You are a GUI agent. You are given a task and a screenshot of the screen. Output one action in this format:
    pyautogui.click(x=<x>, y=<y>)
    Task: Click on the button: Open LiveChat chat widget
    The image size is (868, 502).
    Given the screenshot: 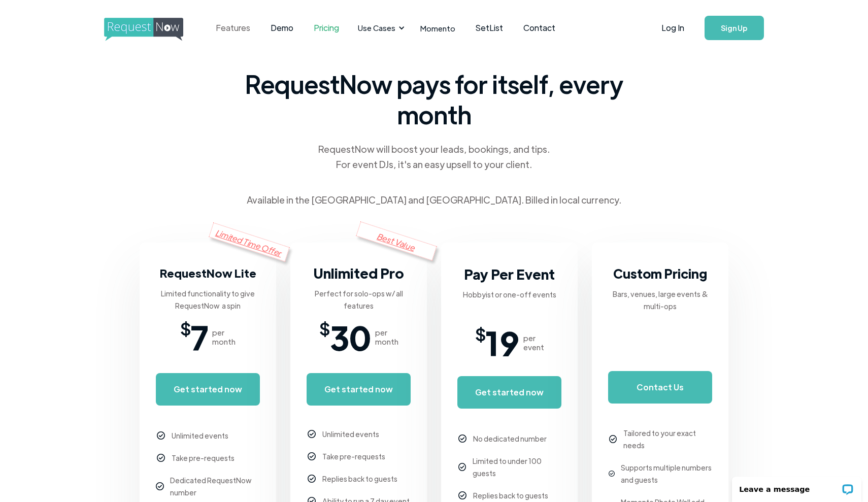 What is the action you would take?
    pyautogui.click(x=123, y=19)
    